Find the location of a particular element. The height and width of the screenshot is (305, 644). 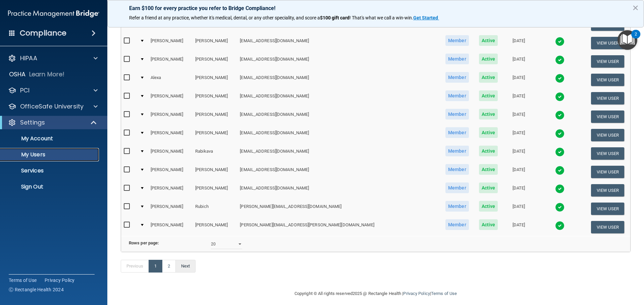

strong: $100 gift card is located at coordinates (335, 18).